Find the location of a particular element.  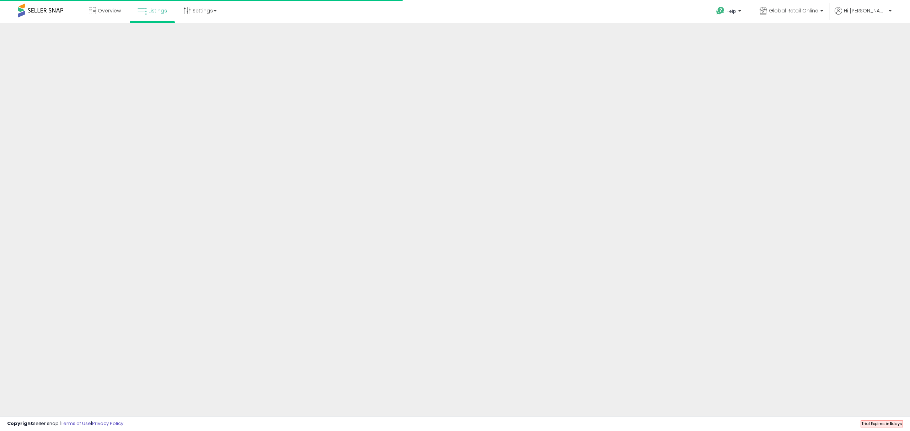

span: Listings is located at coordinates (158, 11).